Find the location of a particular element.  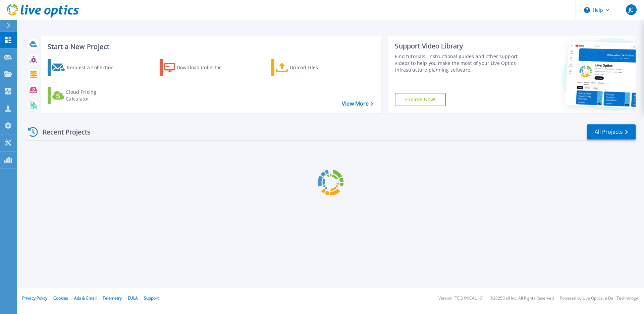

div: Recent Projects is located at coordinates (62, 132).